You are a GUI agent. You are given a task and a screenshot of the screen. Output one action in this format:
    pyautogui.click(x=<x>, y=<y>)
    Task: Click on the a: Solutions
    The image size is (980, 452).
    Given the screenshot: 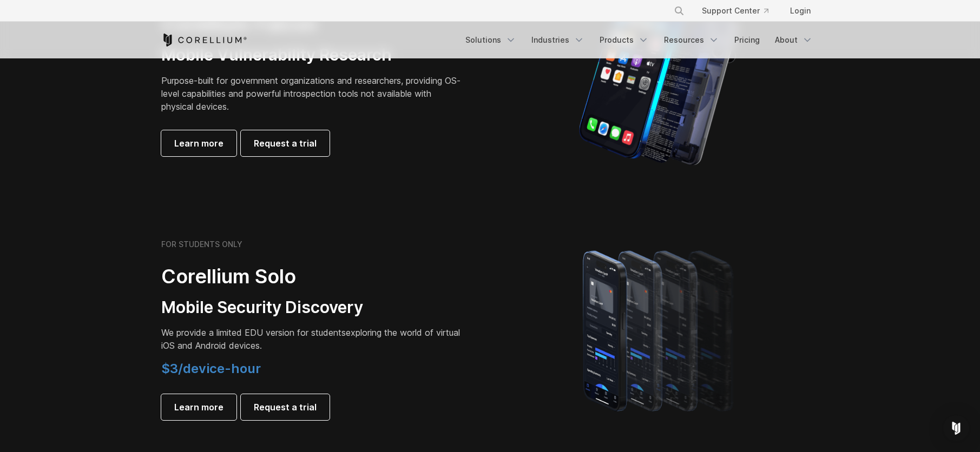 What is the action you would take?
    pyautogui.click(x=491, y=40)
    